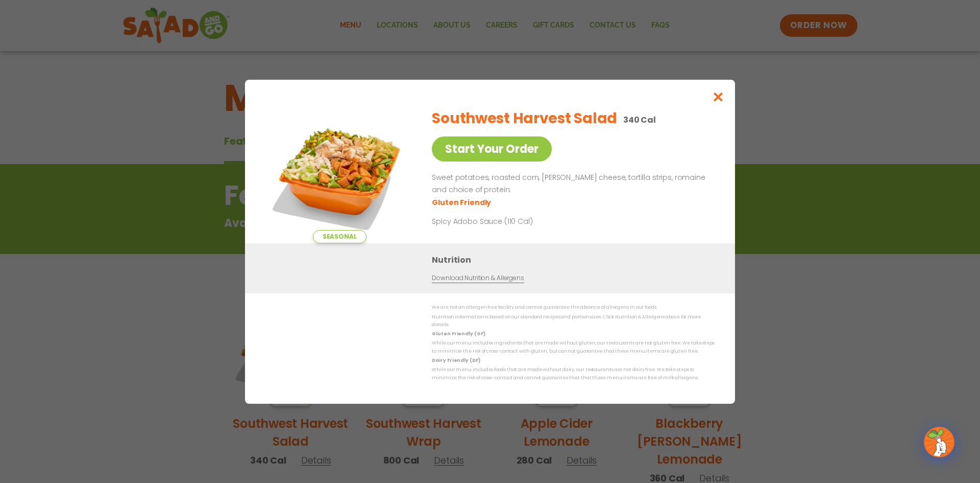  Describe the element at coordinates (478, 278) in the screenshot. I see `a: Download Nutrition & Allergens` at that location.